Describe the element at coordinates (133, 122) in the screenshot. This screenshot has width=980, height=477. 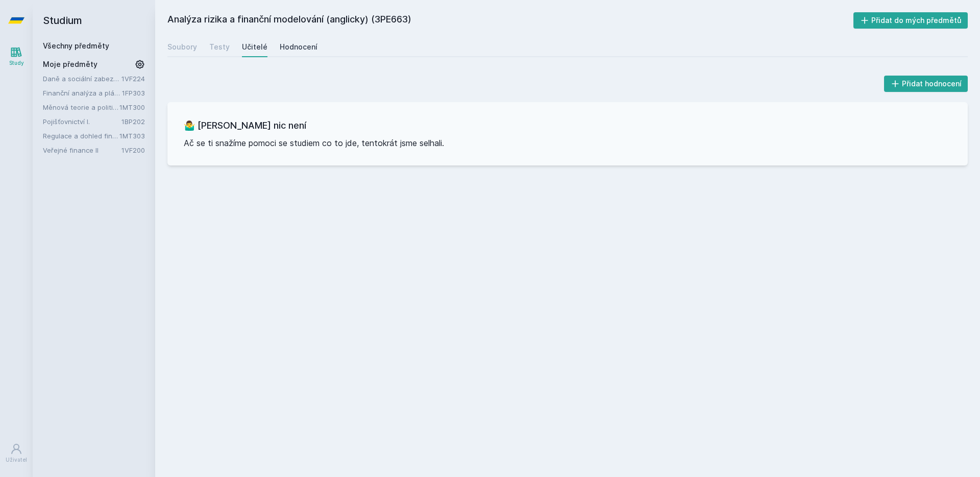
I see `a: 1BP202` at that location.